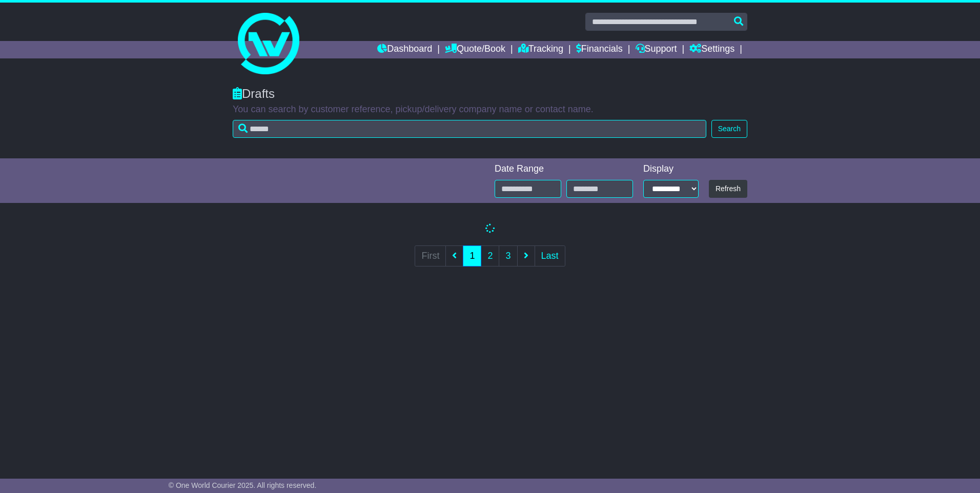  I want to click on button: Refresh, so click(728, 189).